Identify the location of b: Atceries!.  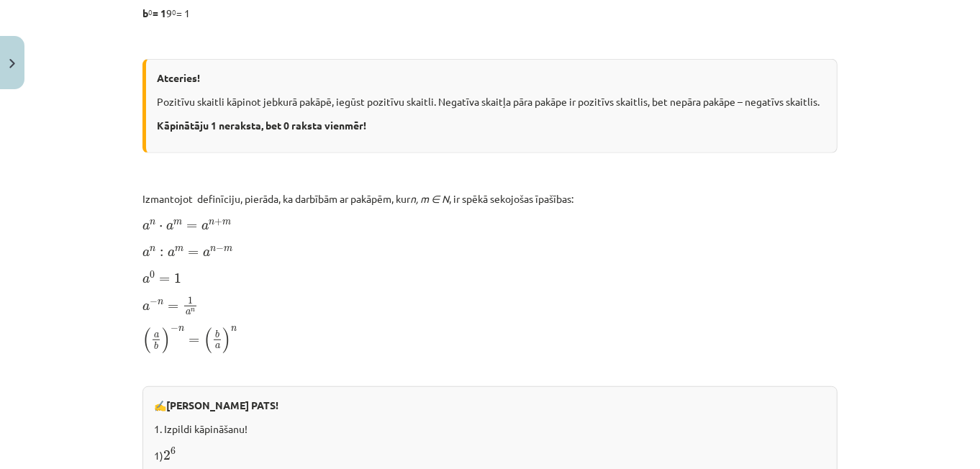
(178, 77).